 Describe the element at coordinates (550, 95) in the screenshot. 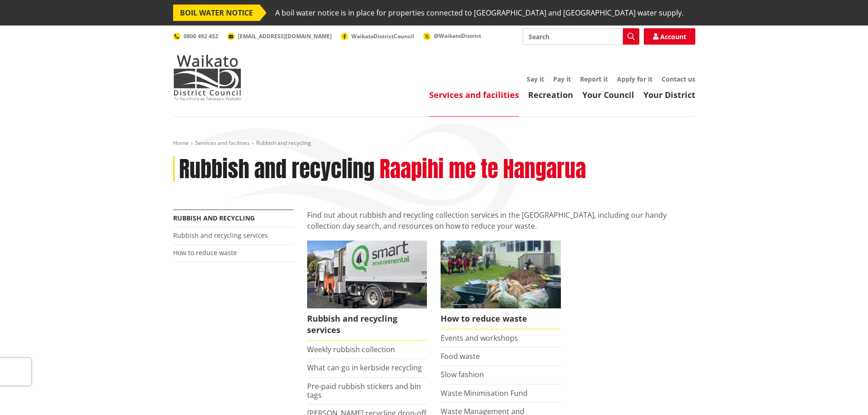

I see `a: Recreation` at that location.